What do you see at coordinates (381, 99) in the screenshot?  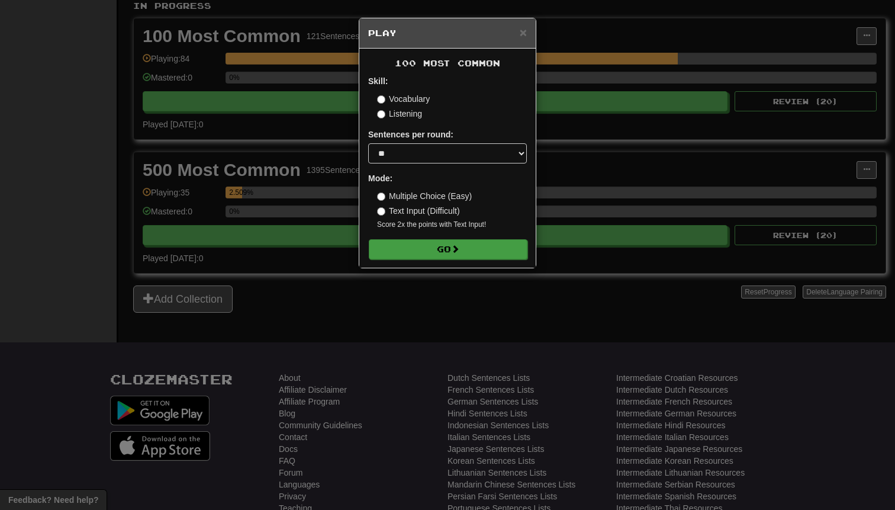 I see `input: Vocabulary` at bounding box center [381, 99].